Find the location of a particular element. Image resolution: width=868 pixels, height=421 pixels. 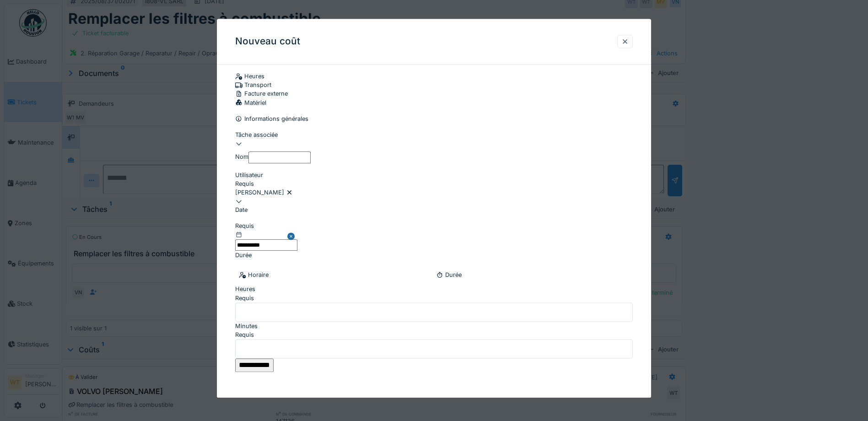

div: Informations générales is located at coordinates (434, 118).